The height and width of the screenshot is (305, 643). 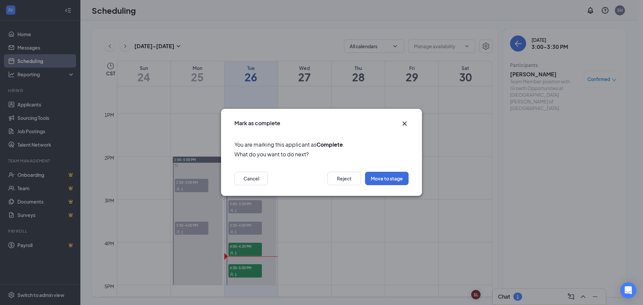 What do you see at coordinates (405, 124) in the screenshot?
I see `button: Close` at bounding box center [405, 124].